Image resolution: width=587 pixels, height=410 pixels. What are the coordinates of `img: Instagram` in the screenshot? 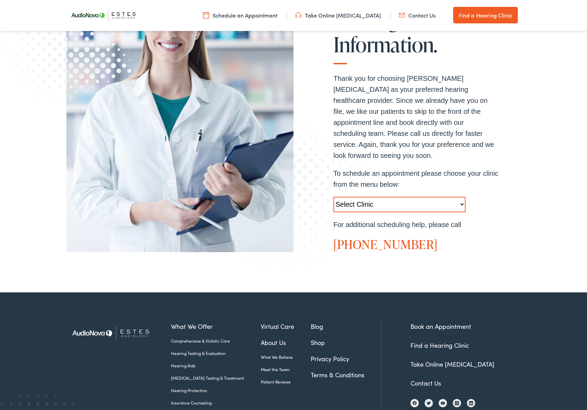 It's located at (457, 403).